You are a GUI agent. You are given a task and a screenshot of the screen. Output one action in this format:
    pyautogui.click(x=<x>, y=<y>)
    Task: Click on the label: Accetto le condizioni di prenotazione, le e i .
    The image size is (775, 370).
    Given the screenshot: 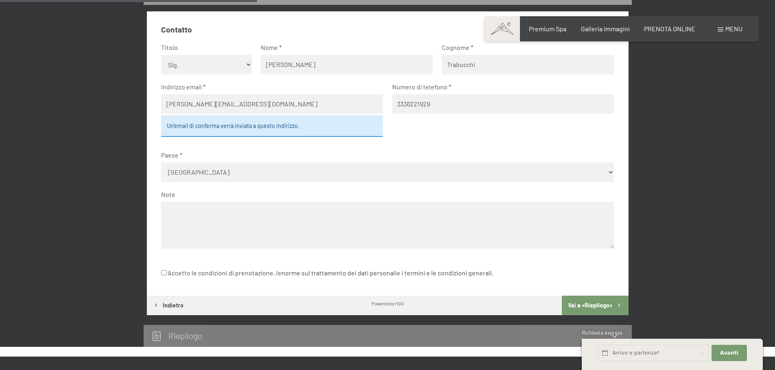 What is the action you would take?
    pyautogui.click(x=327, y=273)
    